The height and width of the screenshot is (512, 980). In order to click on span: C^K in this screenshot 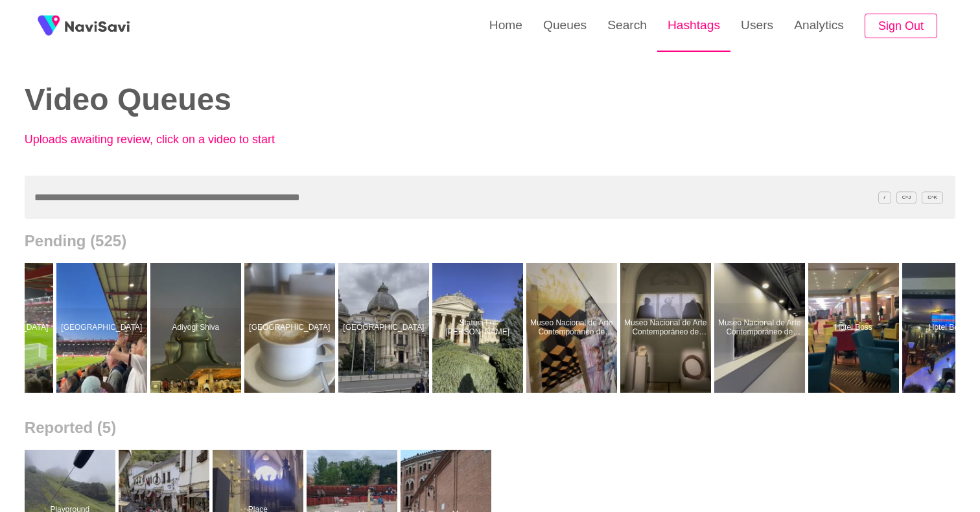, I will do `click(932, 197)`.